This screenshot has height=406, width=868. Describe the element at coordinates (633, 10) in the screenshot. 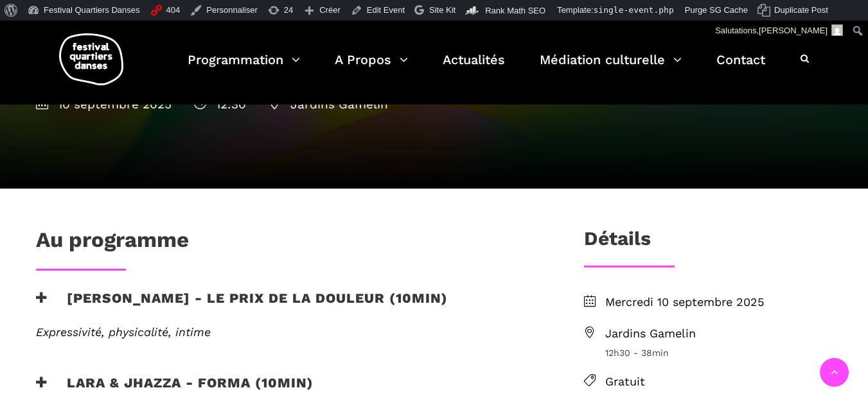

I see `span: single-event.php` at that location.